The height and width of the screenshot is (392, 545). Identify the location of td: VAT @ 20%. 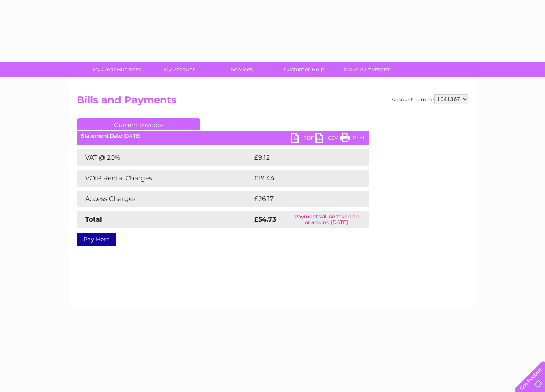
(164, 157).